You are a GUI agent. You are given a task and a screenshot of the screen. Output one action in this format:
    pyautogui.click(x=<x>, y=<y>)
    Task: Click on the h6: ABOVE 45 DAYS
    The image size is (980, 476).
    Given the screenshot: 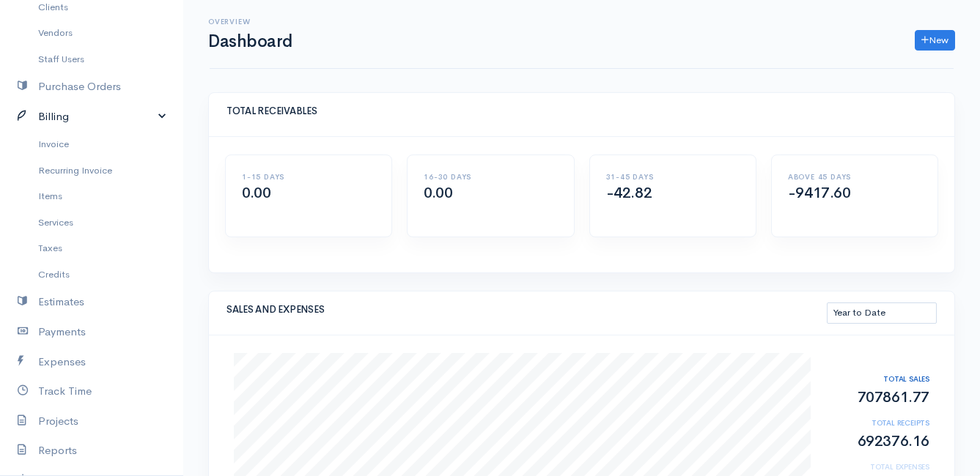 What is the action you would take?
    pyautogui.click(x=854, y=176)
    